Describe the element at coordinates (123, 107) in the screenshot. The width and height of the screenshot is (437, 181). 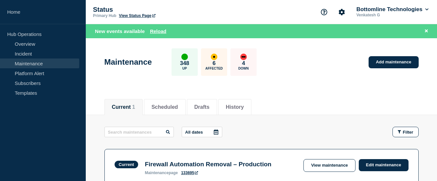
I see `button: Current 1` at that location.